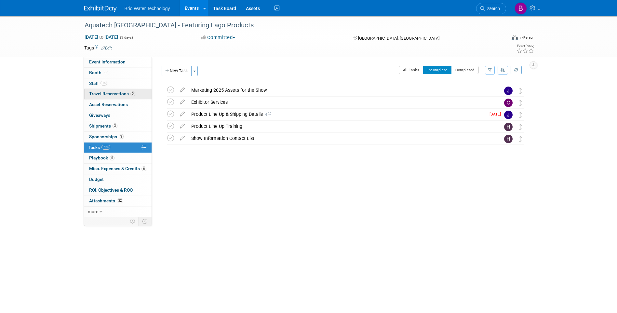 Image resolution: width=617 pixels, height=313 pixels. Describe the element at coordinates (118, 190) in the screenshot. I see `a: ROI, Objectives & ROO` at that location.